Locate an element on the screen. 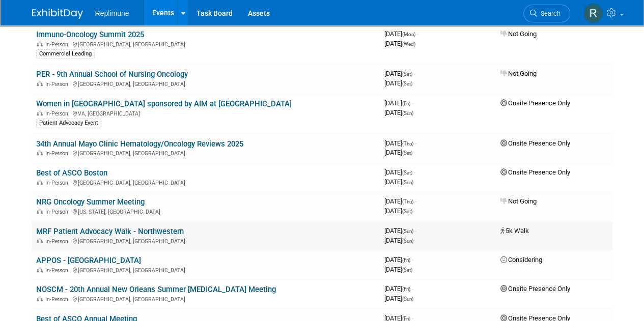  a: 34th Annual Mayo Clinic Hematology/Oncology Reviews 2025 is located at coordinates (140, 144).